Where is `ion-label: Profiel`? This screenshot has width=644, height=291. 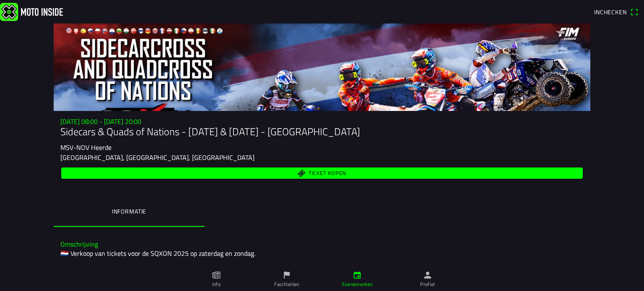
ion-label: Profiel is located at coordinates (428, 284).